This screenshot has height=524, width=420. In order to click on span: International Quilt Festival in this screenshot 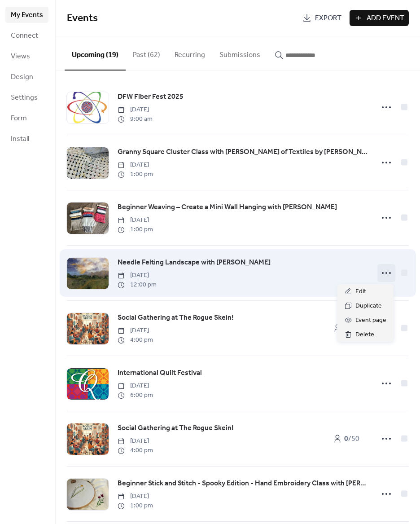, I will do `click(160, 373)`.